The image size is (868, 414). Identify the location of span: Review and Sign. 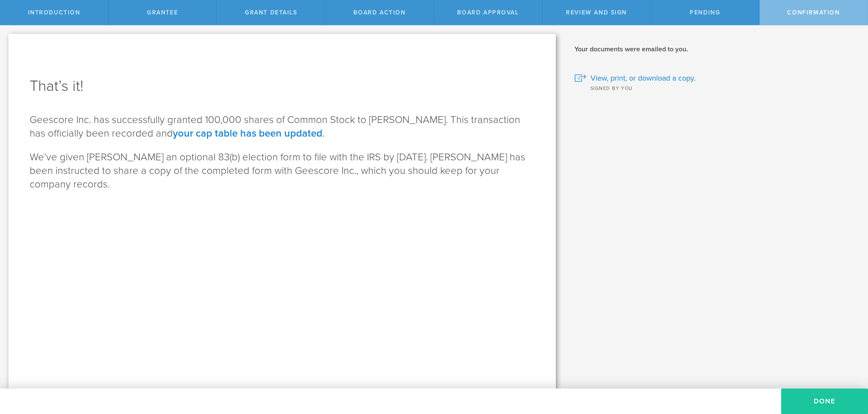
(596, 12).